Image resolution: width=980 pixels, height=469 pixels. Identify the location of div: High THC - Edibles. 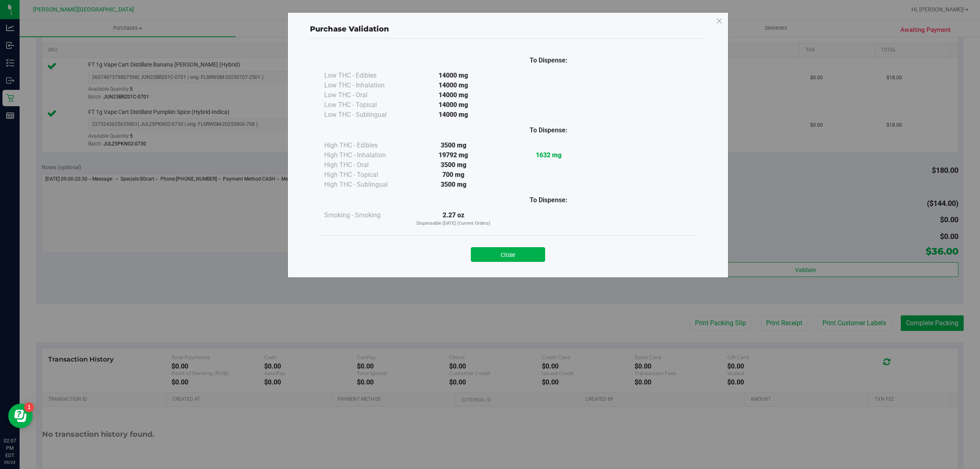
(365, 146).